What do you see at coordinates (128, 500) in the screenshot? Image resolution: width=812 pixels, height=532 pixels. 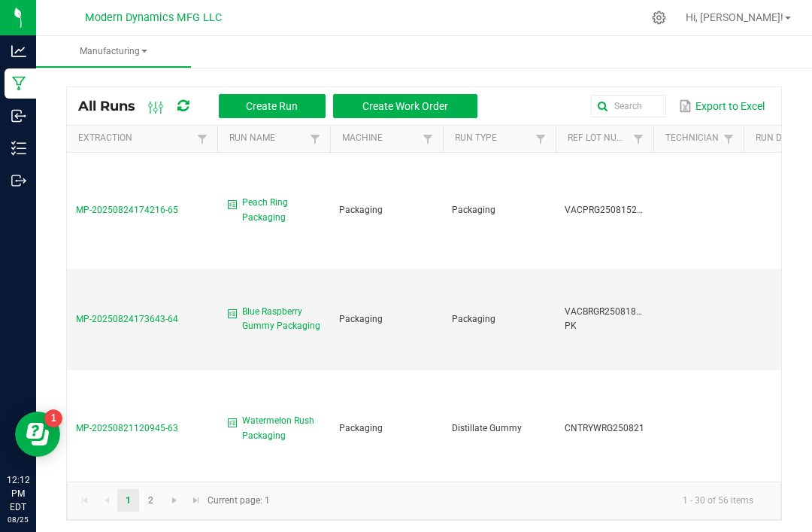 I see `a: Page 1` at bounding box center [128, 500].